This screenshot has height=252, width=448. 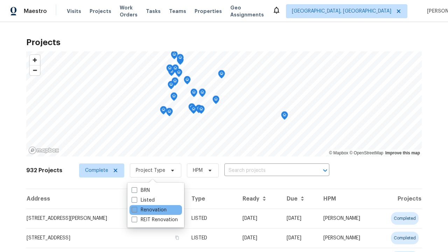 What do you see at coordinates (153, 11) in the screenshot?
I see `span: Tasks` at bounding box center [153, 11].